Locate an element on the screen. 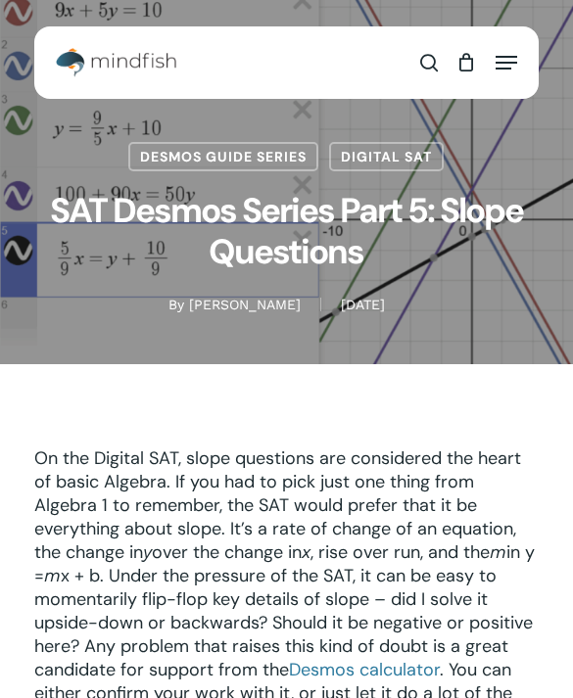 The width and height of the screenshot is (573, 698). span: y is located at coordinates (147, 552).